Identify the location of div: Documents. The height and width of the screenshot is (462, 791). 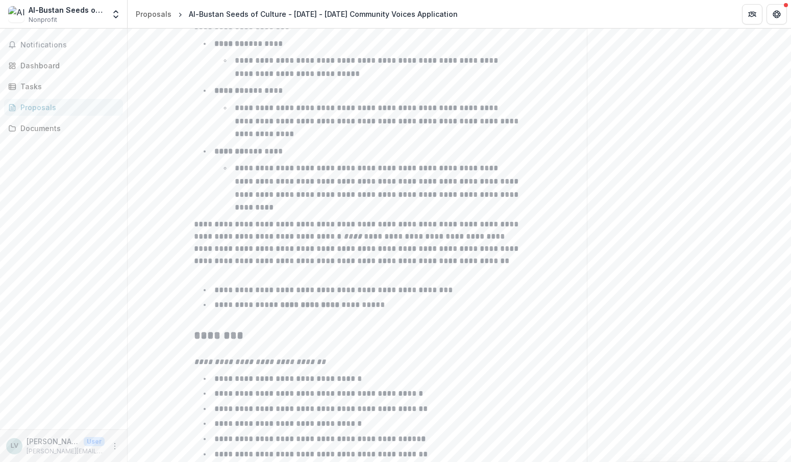
(67, 128).